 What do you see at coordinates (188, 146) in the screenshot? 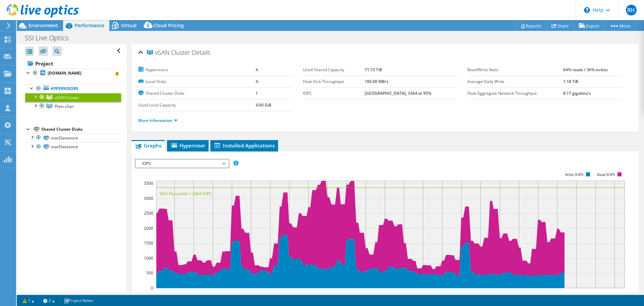
I see `span: Hypervisor` at bounding box center [188, 146].